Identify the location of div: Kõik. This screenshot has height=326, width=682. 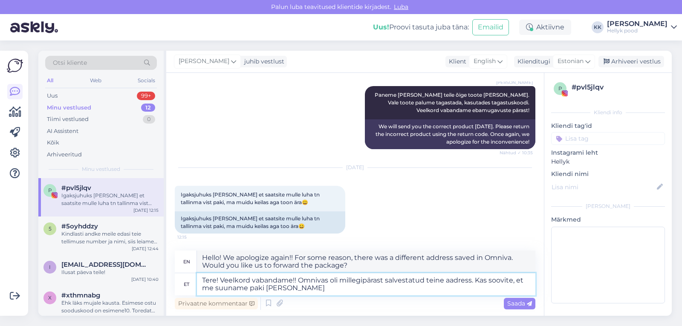
(53, 143).